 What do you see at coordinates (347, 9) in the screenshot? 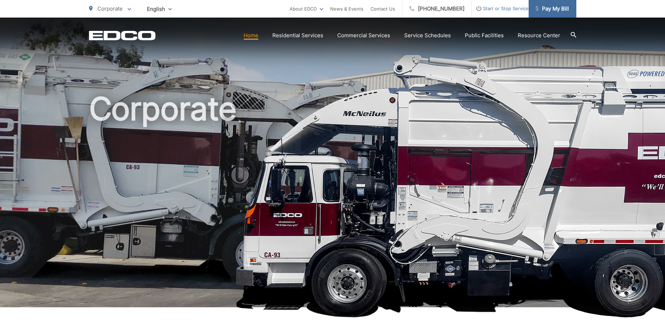
I see `a: News & Events` at bounding box center [347, 9].